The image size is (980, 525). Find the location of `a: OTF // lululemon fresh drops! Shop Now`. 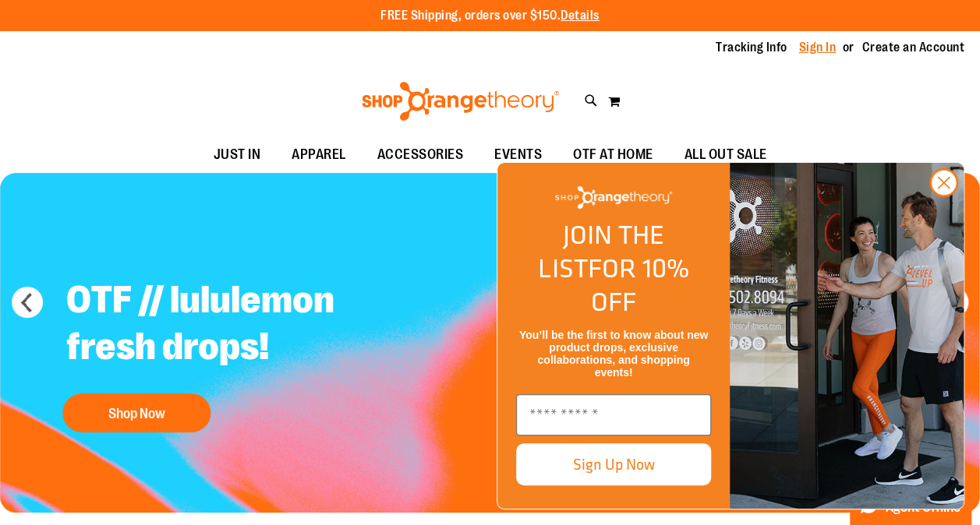

a: OTF // lululemon fresh drops! Shop Now is located at coordinates (248, 352).